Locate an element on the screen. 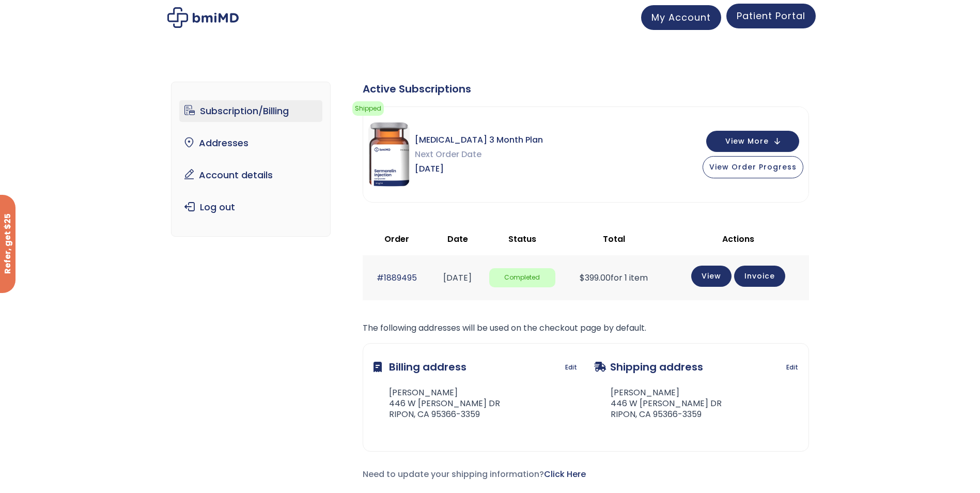 This screenshot has width=980, height=493. a: Click Here is located at coordinates (565, 474).